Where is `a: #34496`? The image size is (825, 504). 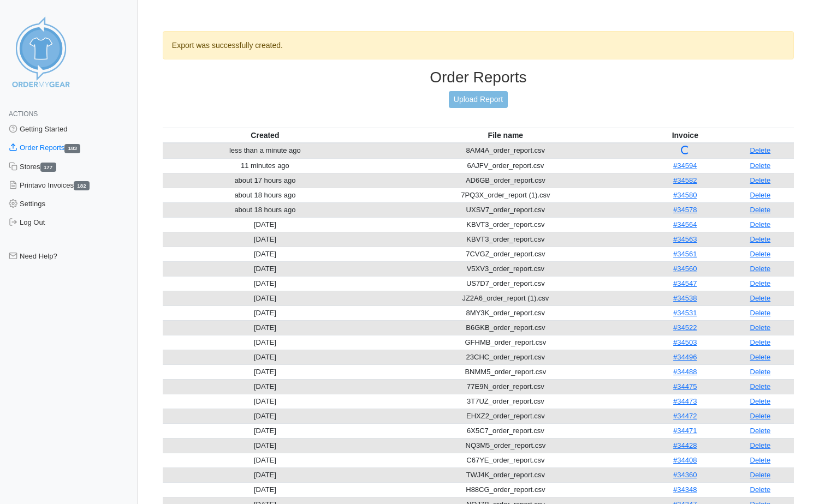
a: #34496 is located at coordinates (684, 357).